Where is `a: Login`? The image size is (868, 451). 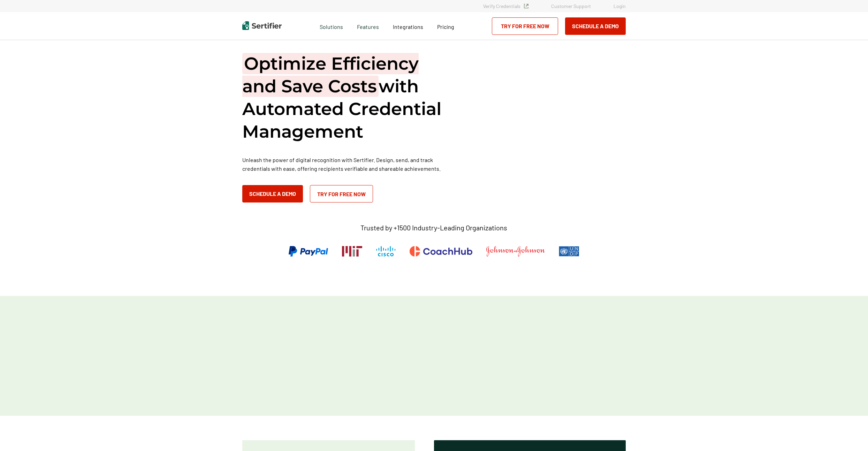
a: Login is located at coordinates (620, 6).